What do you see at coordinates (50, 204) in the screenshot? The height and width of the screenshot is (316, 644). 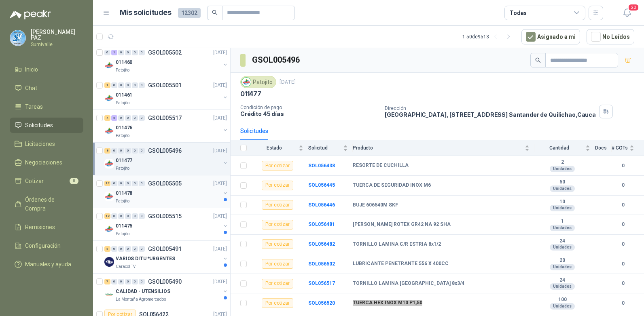 I see `span: Órdenes de Compra` at bounding box center [50, 204].